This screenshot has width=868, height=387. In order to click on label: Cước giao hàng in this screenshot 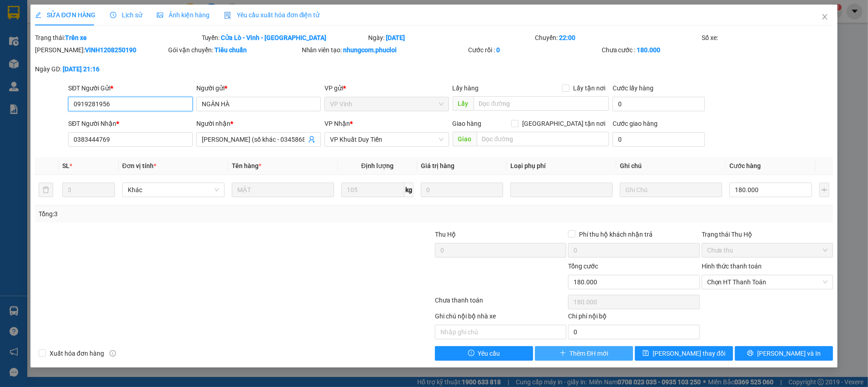, I will do `click(635, 124)`.